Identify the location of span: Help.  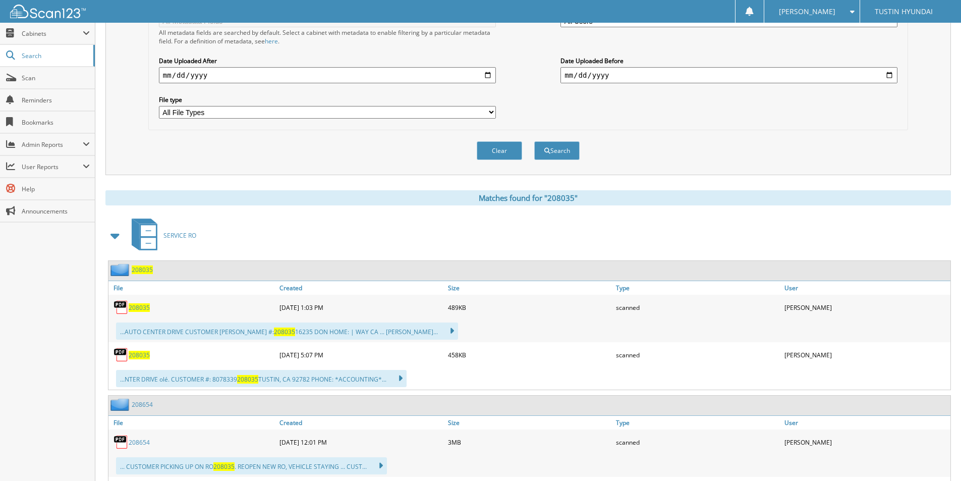
(55, 189).